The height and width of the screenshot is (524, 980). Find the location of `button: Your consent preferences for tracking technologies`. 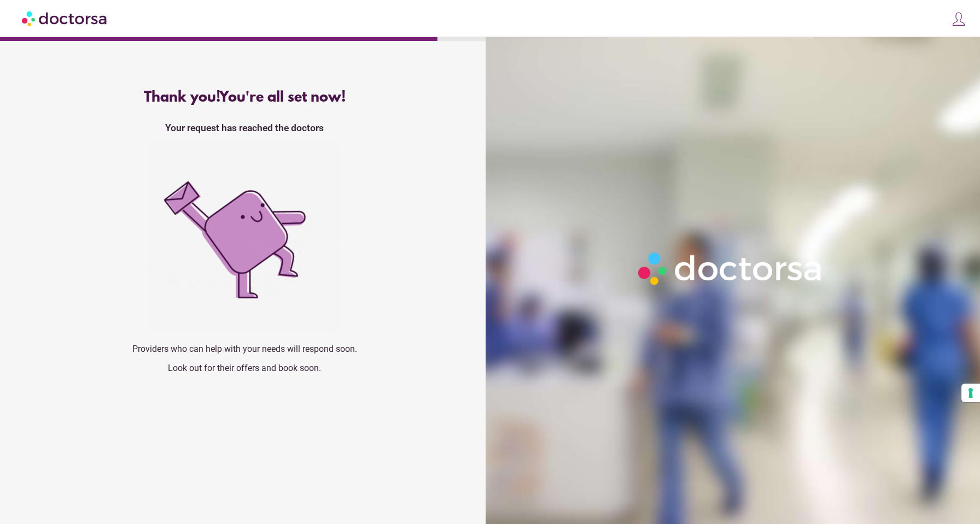

button: Your consent preferences for tracking technologies is located at coordinates (971, 393).